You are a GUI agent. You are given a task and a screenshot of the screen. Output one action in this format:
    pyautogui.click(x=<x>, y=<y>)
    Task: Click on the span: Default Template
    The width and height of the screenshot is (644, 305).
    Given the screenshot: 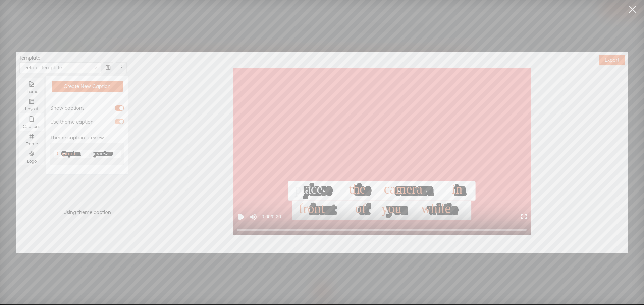 What is the action you would take?
    pyautogui.click(x=60, y=68)
    